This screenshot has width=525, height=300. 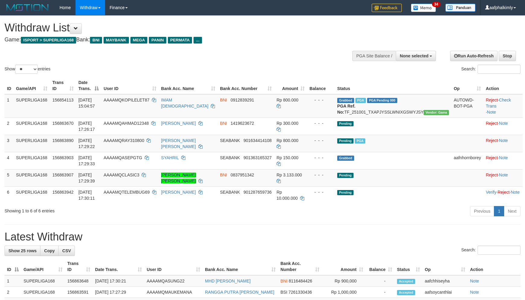 I want to click on th: Bank Acc. Name: activate to sort column ascending, so click(x=188, y=85).